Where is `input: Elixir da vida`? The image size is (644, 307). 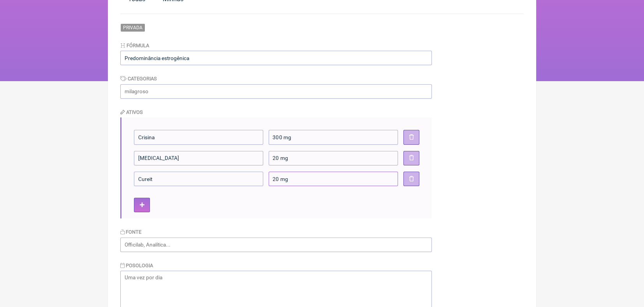 input: Elixir da vida is located at coordinates (276, 58).